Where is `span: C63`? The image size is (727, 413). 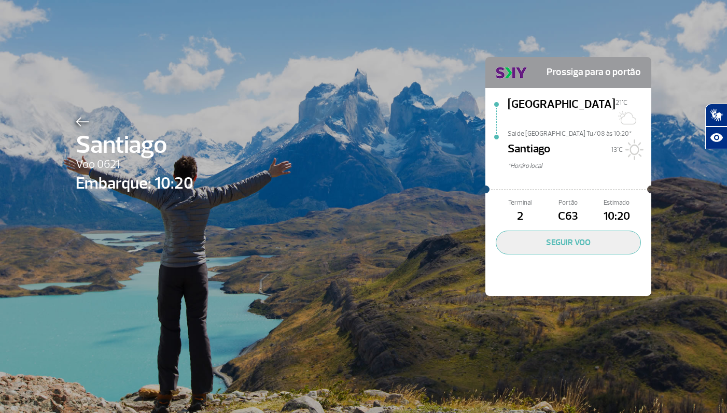
span: C63 is located at coordinates (568, 217).